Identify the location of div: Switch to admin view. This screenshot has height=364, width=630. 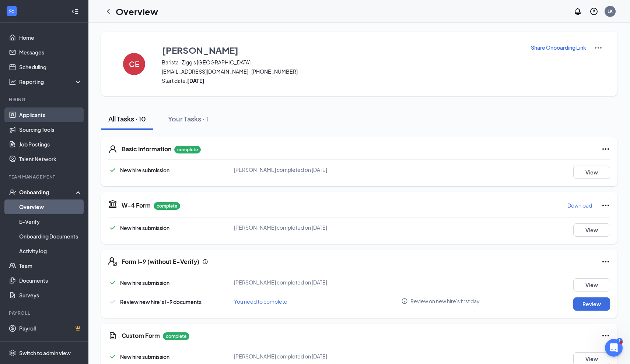
(45, 353).